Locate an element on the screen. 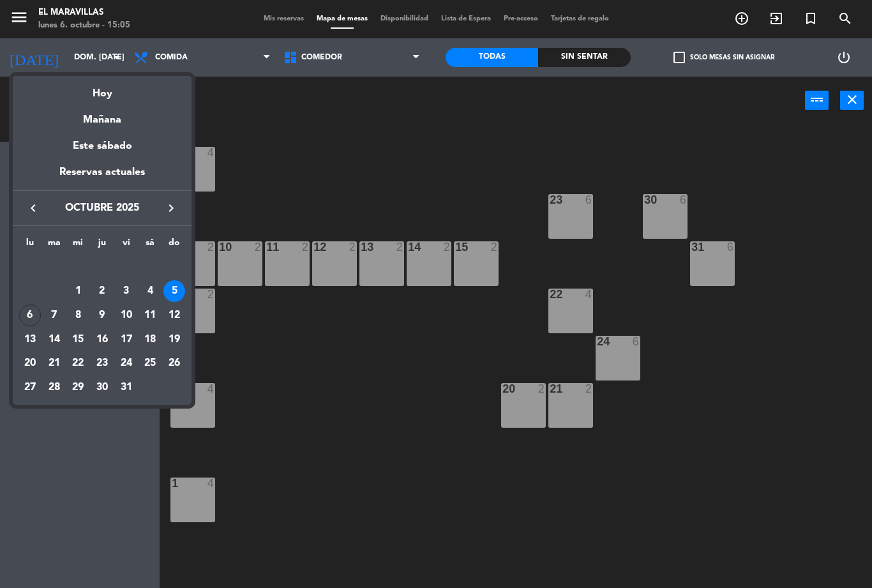  td: 23 de octubre de 2025 is located at coordinates (102, 364).